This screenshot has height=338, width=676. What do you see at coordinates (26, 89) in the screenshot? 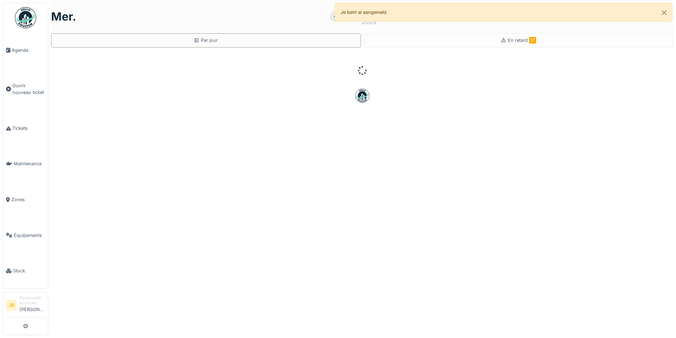
I see `a: Ouvrir nouveau ticket` at bounding box center [26, 89].